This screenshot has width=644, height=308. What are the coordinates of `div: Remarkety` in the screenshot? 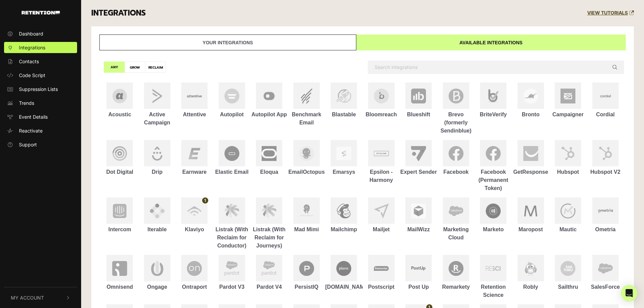 It's located at (456, 287).